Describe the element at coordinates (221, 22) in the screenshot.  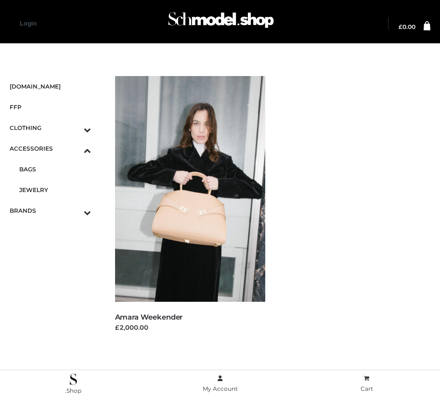
I see `img: Schmodel Admin 964` at that location.